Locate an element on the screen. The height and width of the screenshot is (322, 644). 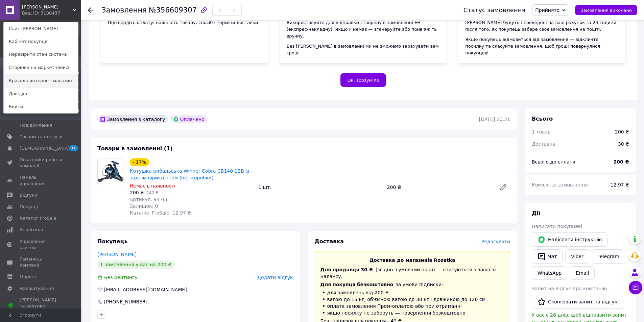
button: Надіслати інструкцію is located at coordinates (569, 240).